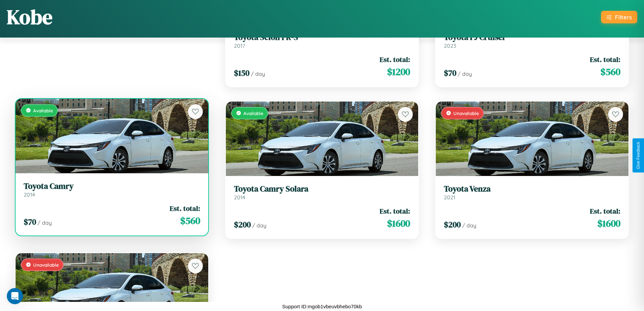  What do you see at coordinates (450, 197) in the screenshot?
I see `span: 2021` at bounding box center [450, 197].